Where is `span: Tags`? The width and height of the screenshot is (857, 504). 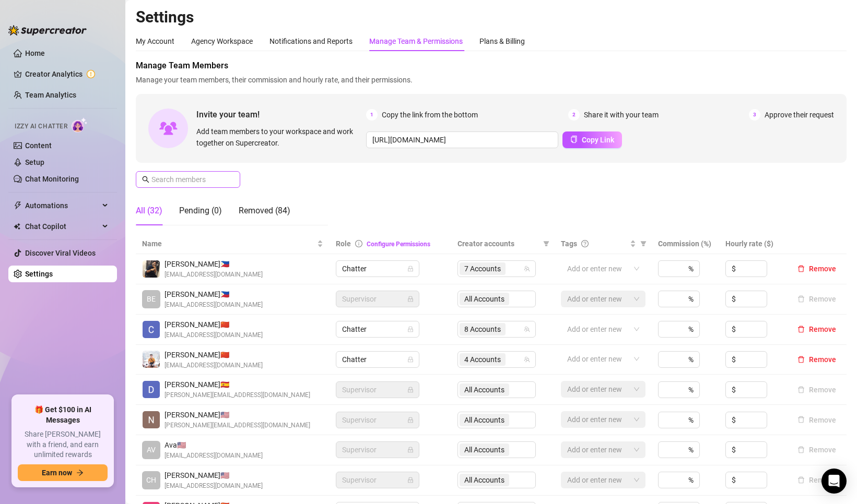
span: Tags is located at coordinates (569, 244).